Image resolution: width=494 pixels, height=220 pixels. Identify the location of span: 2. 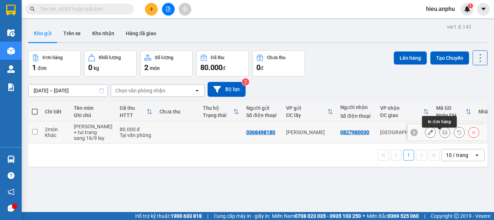
(146, 67).